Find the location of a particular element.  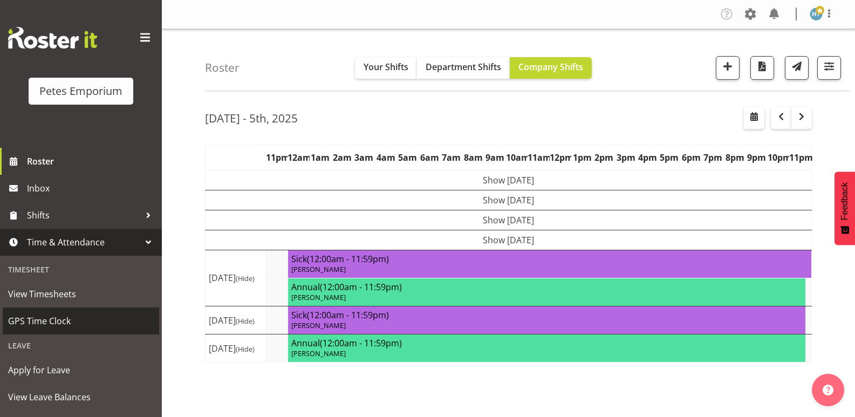

span: Apply for Leave is located at coordinates (81, 370).